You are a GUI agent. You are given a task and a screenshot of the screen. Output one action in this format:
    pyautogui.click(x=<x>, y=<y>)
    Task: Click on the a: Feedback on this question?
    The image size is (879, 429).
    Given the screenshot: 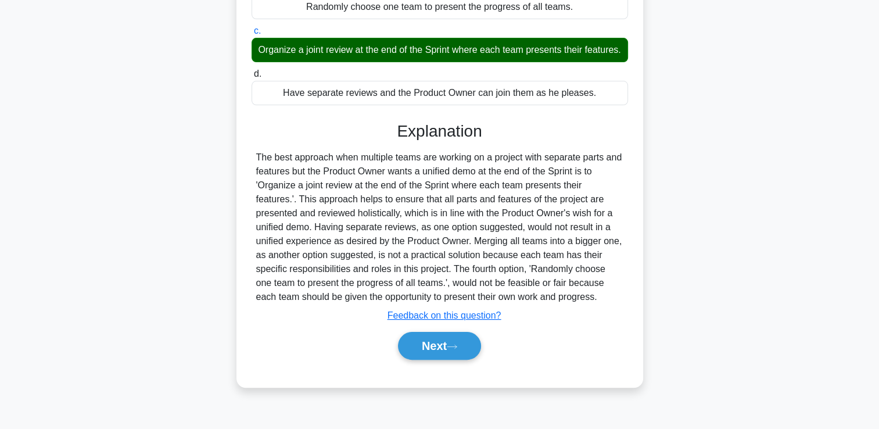 What is the action you would take?
    pyautogui.click(x=444, y=315)
    